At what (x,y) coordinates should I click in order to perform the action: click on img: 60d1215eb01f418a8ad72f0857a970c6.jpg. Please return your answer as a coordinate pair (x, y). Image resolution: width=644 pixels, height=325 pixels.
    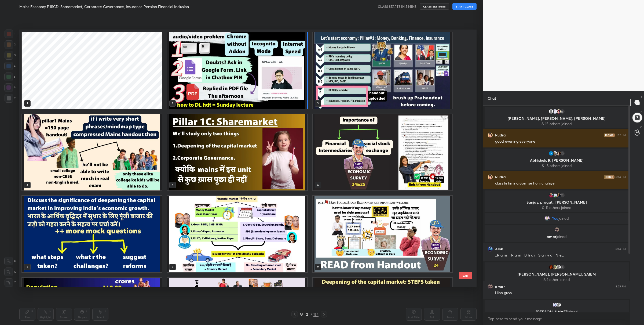
    Looking at the image, I should click on (547, 218).